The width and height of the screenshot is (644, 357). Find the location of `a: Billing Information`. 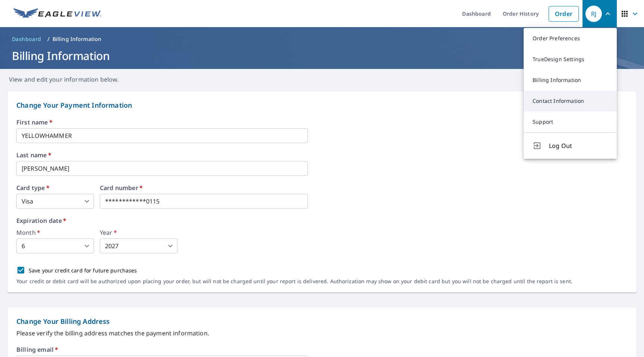

a: Billing Information is located at coordinates (571, 80).